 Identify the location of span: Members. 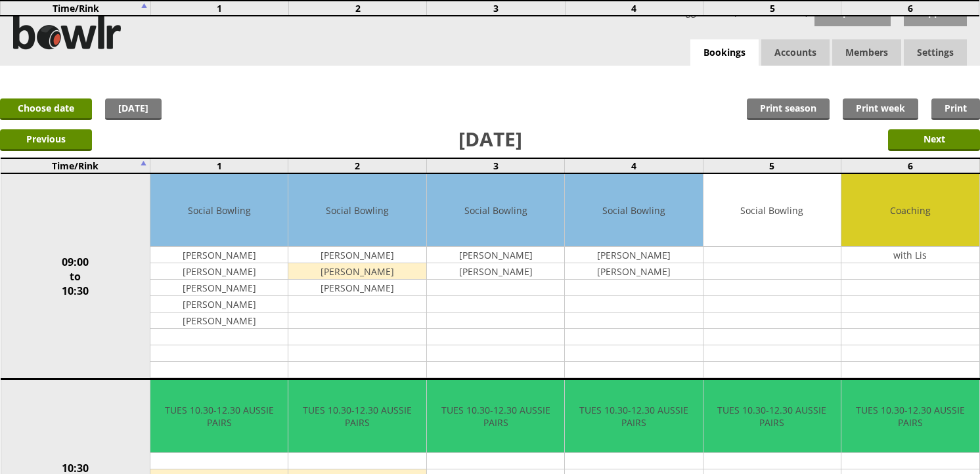
(866, 52).